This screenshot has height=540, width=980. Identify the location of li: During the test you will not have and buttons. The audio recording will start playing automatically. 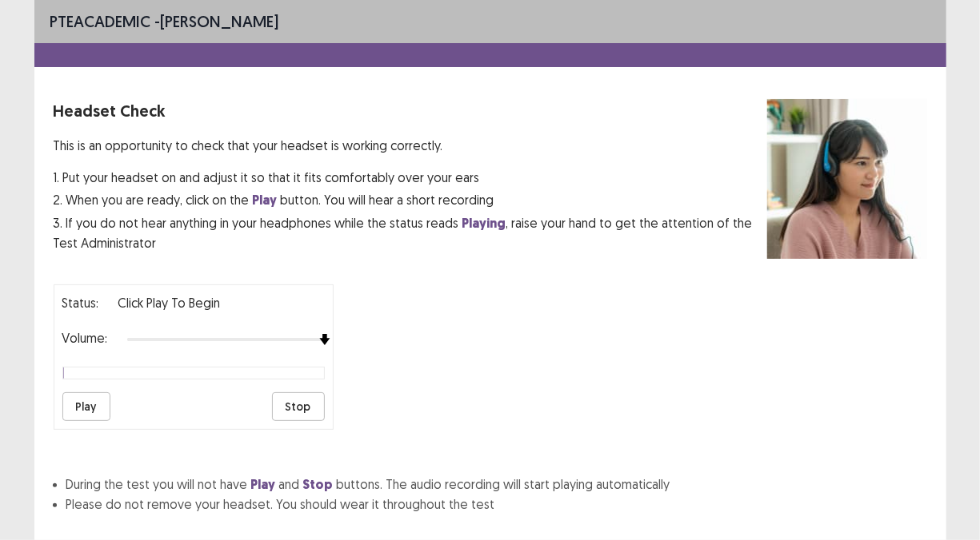
(497, 485).